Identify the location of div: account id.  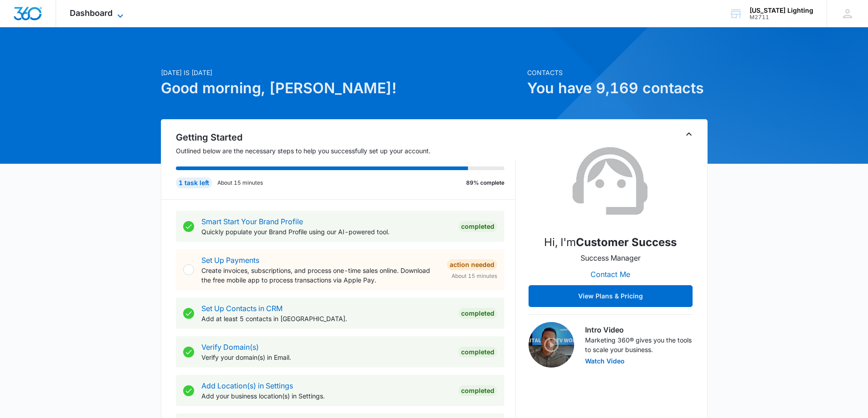
(781, 17).